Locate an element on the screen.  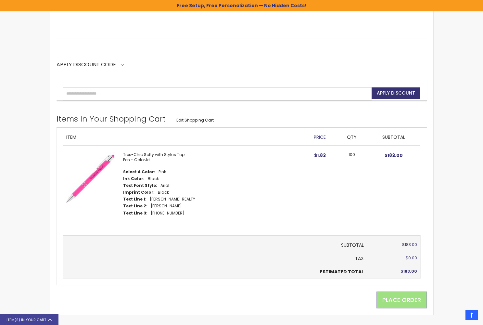
img: Tres-Chic Softy with Stylus Top Pen - ColorJet-Pink is located at coordinates (90, 179).